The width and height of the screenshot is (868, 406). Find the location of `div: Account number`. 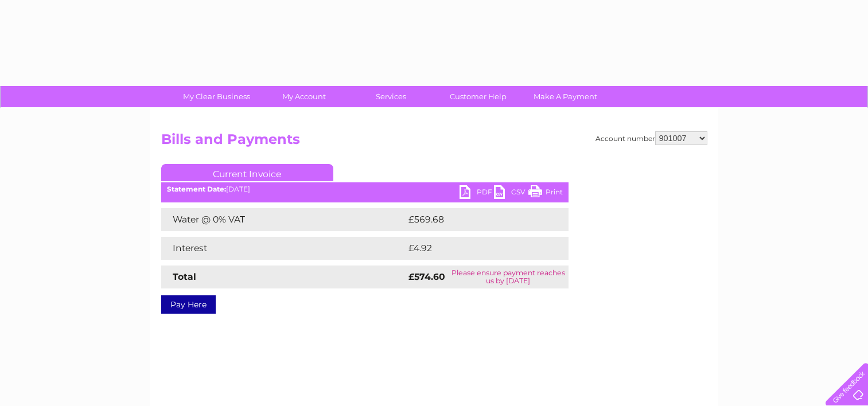

div: Account number is located at coordinates (651, 138).